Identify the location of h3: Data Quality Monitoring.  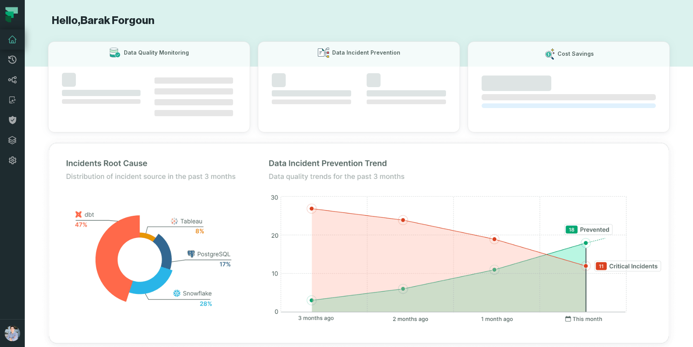
(157, 53).